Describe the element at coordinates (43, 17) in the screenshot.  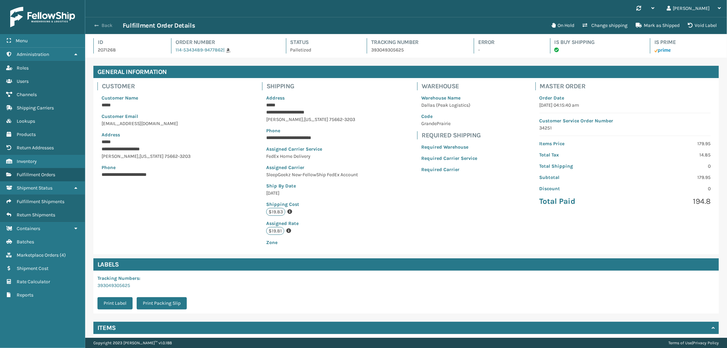
I see `img: logo` at that location.